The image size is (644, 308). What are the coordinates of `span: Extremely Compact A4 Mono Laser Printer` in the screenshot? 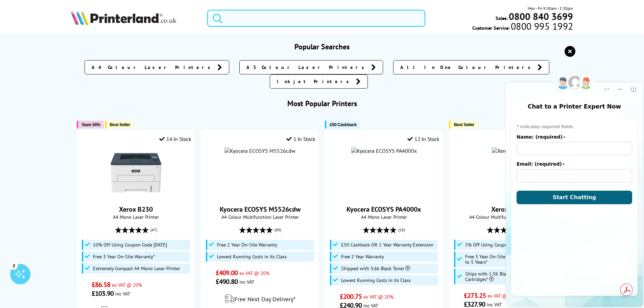 It's located at (137, 268).